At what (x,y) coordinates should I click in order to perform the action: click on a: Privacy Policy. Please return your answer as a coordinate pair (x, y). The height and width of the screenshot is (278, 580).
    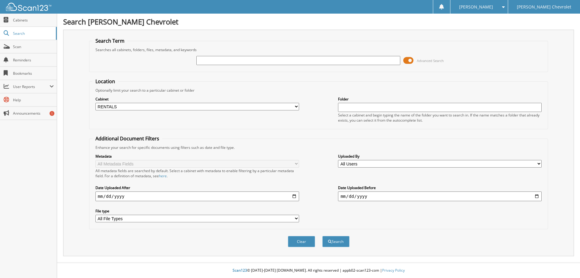
    Looking at the image, I should click on (394, 270).